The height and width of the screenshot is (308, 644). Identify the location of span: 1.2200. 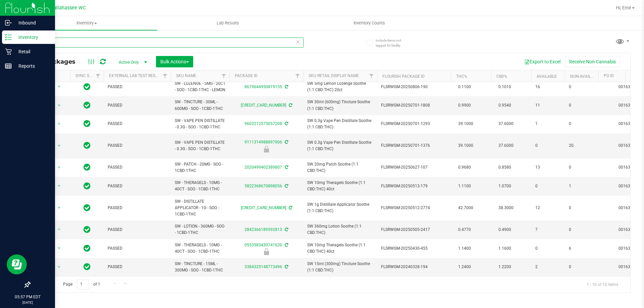
(505, 267).